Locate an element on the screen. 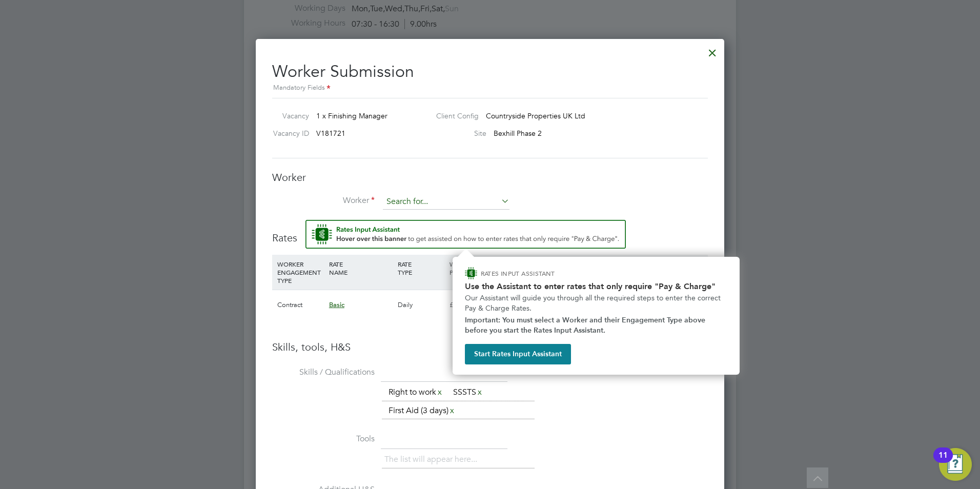 This screenshot has height=489, width=980. span: Bexhill Phase 2 is located at coordinates (518, 133).